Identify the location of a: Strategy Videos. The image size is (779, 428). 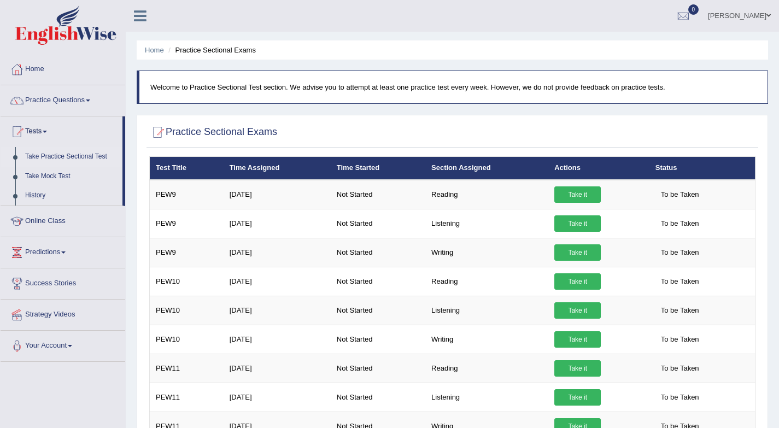
(63, 313).